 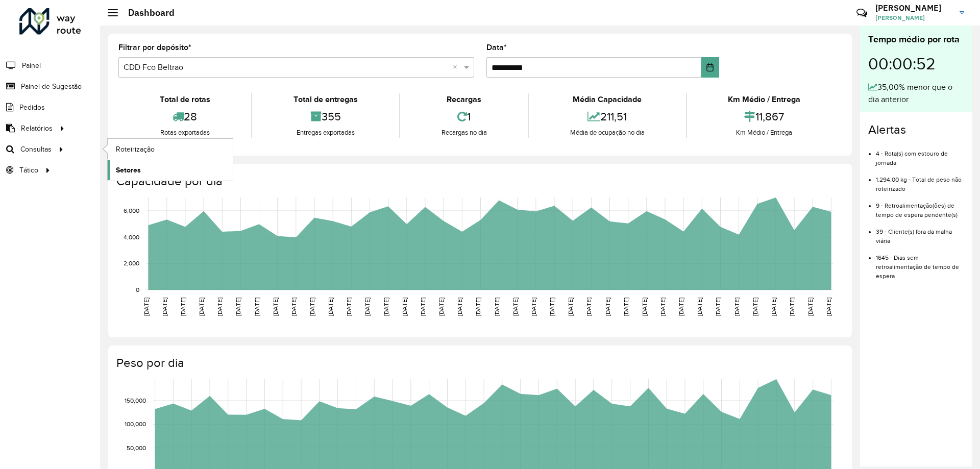 What do you see at coordinates (920, 180) in the screenshot?
I see `li: 1.294,00 kg - Total de peso não roteirizado` at bounding box center [920, 180].